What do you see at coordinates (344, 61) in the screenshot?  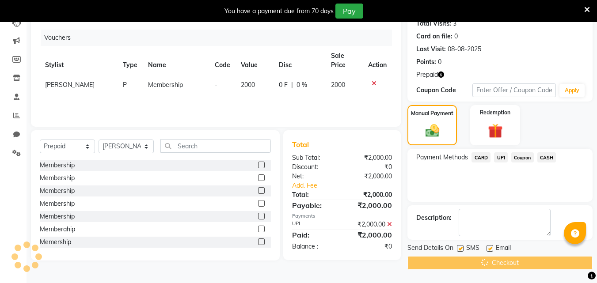 I see `th: Sale Price` at bounding box center [344, 61].